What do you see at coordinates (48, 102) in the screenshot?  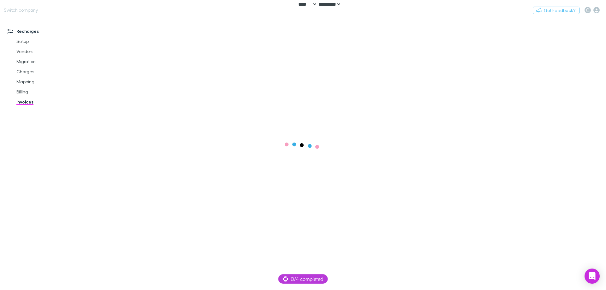 I see `a: Invoices` at bounding box center [48, 102].